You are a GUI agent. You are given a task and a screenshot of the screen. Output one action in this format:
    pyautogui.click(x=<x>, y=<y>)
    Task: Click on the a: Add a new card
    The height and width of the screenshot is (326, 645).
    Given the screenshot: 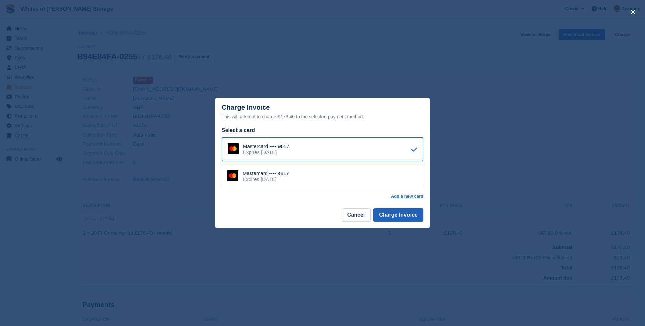 What is the action you would take?
    pyautogui.click(x=407, y=196)
    